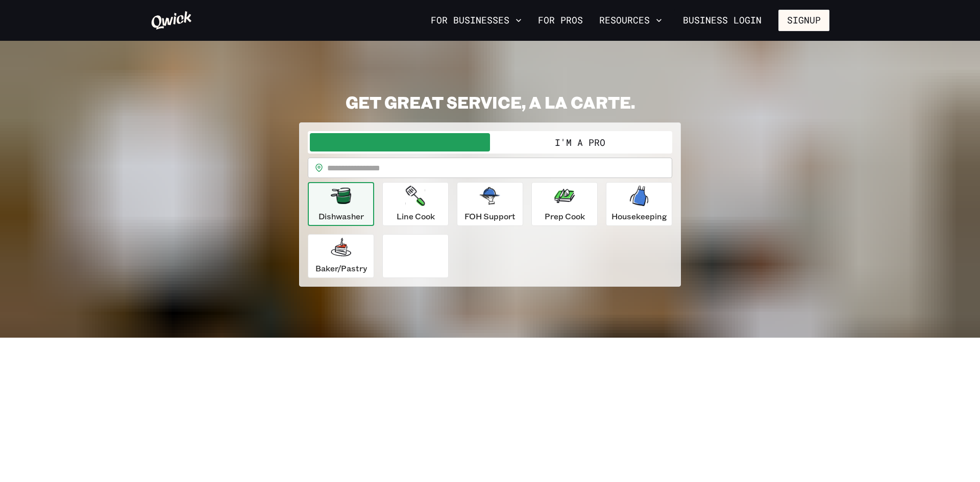 The width and height of the screenshot is (980, 482). What do you see at coordinates (416, 217) in the screenshot?
I see `p: Line Cook` at bounding box center [416, 217].